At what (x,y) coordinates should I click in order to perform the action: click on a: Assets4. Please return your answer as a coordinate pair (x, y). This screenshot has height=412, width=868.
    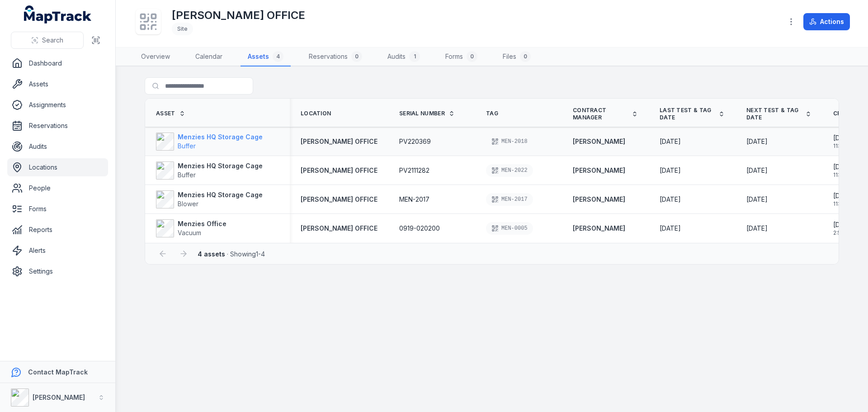
    Looking at the image, I should click on (266, 57).